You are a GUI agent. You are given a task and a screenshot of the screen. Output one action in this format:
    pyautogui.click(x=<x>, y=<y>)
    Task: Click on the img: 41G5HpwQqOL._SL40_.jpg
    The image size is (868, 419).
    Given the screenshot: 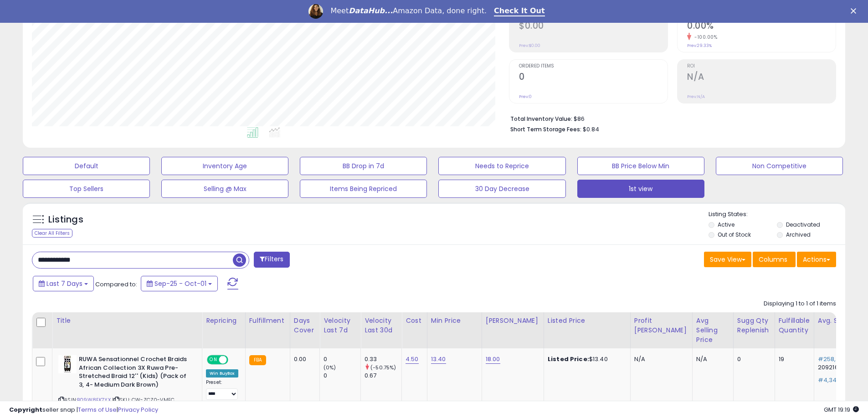 What is the action you would take?
    pyautogui.click(x=67, y=364)
    